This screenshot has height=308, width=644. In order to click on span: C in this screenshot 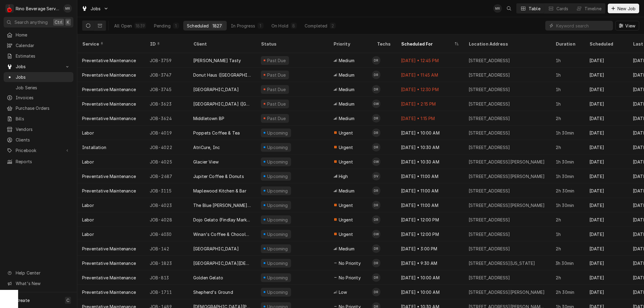, I will do `click(68, 300)`.